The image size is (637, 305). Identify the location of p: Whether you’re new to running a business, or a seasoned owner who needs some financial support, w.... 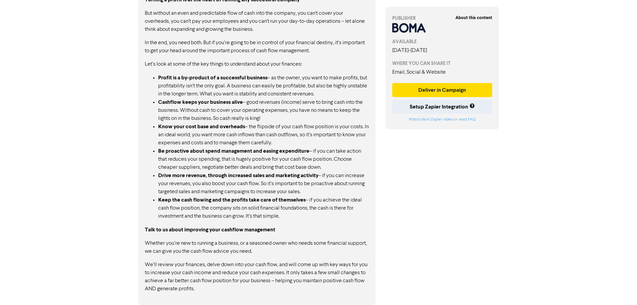
(257, 247).